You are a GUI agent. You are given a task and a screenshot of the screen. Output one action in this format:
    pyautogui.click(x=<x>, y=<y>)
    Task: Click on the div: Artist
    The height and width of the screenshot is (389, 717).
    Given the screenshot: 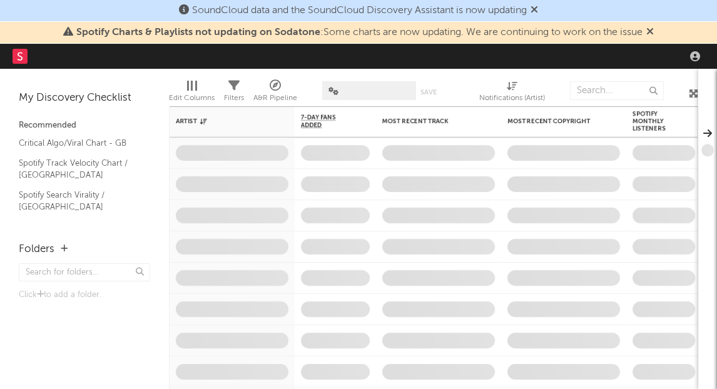 What is the action you would take?
    pyautogui.click(x=223, y=121)
    